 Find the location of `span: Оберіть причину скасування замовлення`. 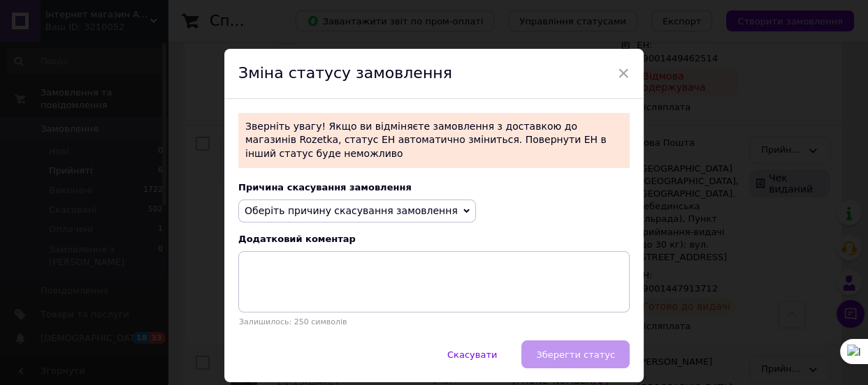

span: Оберіть причину скасування замовлення is located at coordinates (351, 211).